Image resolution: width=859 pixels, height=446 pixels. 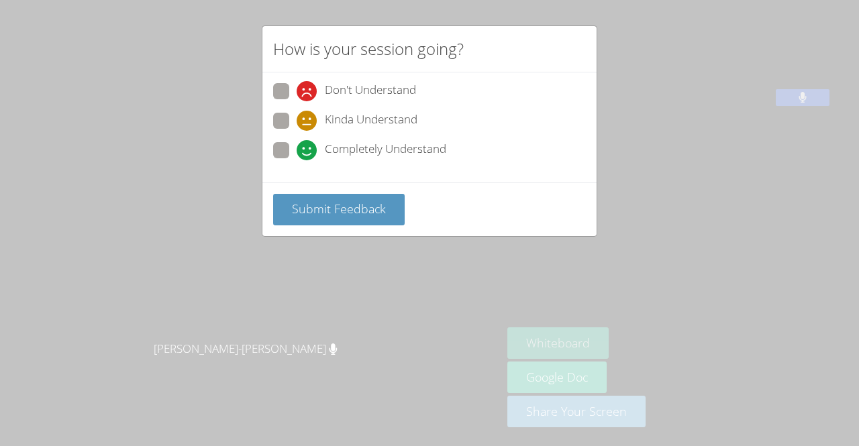 What do you see at coordinates (371, 121) in the screenshot?
I see `span: Kinda Understand` at bounding box center [371, 121].